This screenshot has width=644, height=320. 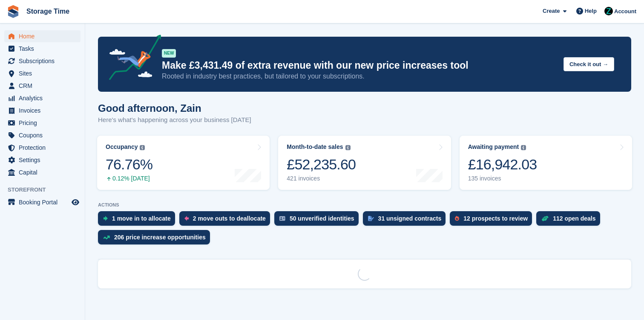 I want to click on a: Preview store, so click(x=75, y=202).